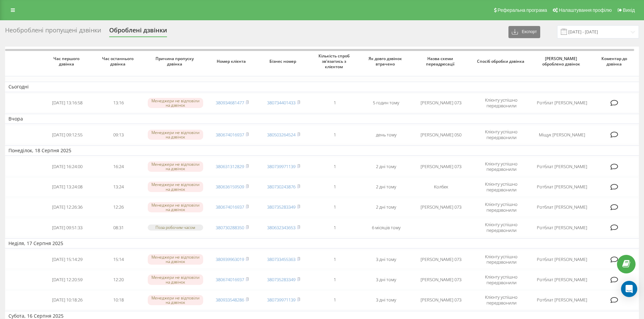 The height and width of the screenshot is (319, 644). Describe the element at coordinates (281, 228) in the screenshot. I see `a: 380632343653` at that location.